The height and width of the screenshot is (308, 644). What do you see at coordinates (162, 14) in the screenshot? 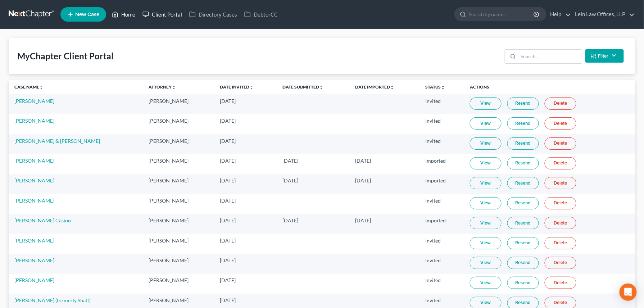
I see `a: Client Portal` at bounding box center [162, 14].